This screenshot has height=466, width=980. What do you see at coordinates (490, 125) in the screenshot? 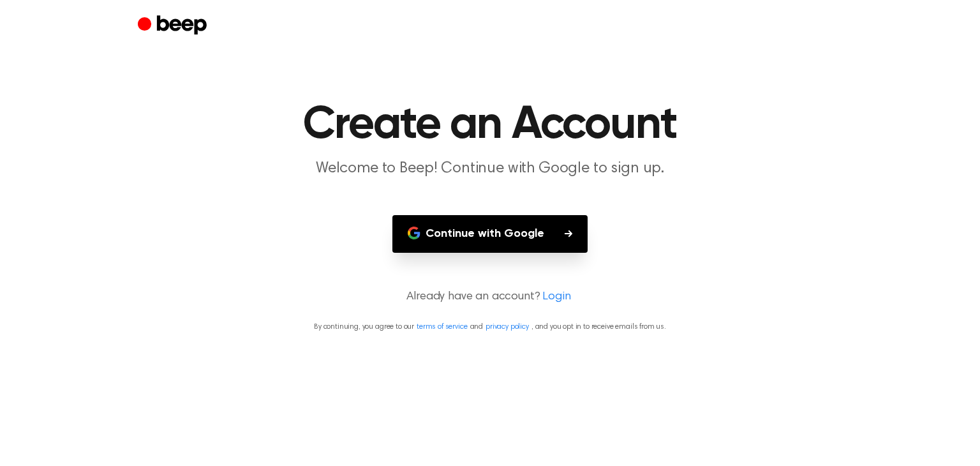
I see `h1: Create an Account` at bounding box center [490, 125].